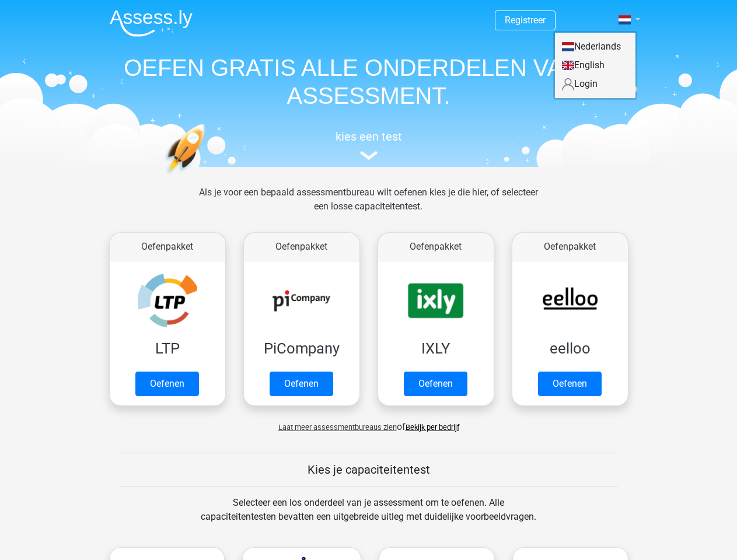 This screenshot has height=560, width=737. Describe the element at coordinates (368, 207) in the screenshot. I see `div: Als je voor een bepaald assessmentbureau wilt oefenen kies je die hier, of selecteer een losse ca...` at that location.